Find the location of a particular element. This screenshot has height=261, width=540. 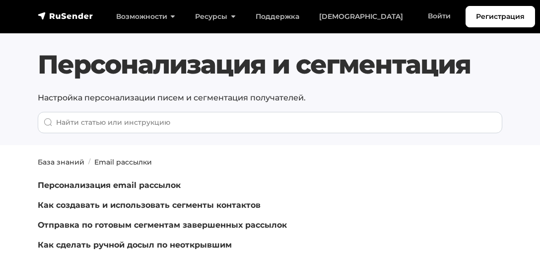

a: Как создавать и использовать сегменты контактов is located at coordinates (149, 205).